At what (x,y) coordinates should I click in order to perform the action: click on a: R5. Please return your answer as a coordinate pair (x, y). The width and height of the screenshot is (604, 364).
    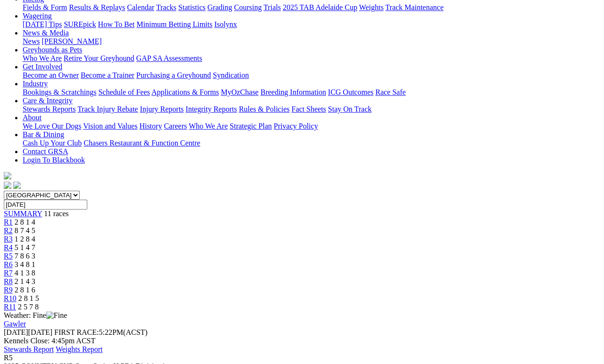
    Looking at the image, I should click on (8, 256).